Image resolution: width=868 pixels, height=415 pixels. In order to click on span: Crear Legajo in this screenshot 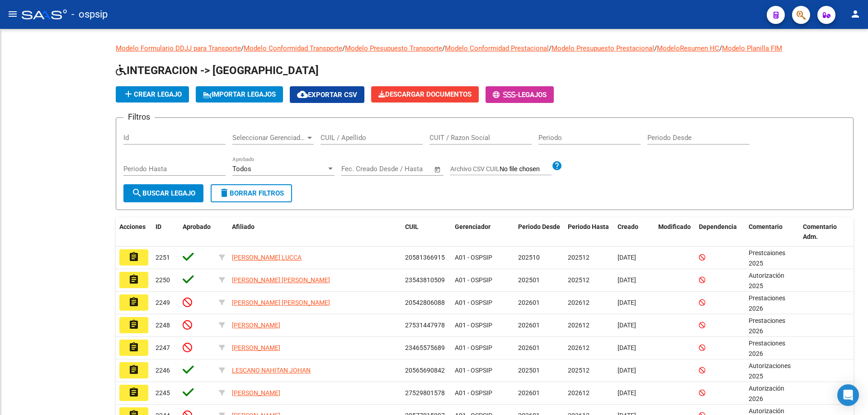, I will do `click(152, 94)`.